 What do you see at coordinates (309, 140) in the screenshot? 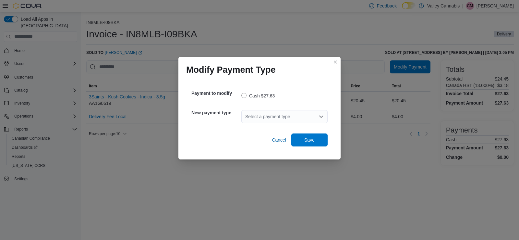
I see `button: Save` at bounding box center [309, 140].